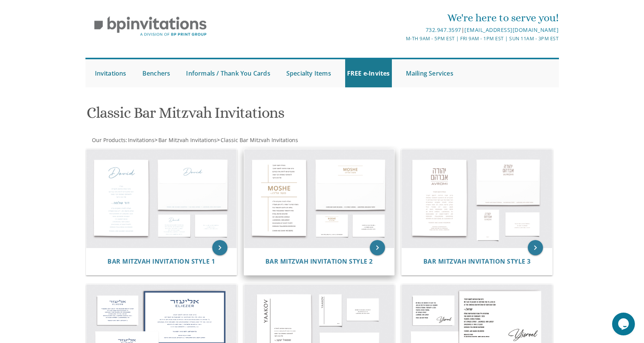  What do you see at coordinates (259, 140) in the screenshot?
I see `a: Classic Bar Mitzvah Invitations` at bounding box center [259, 140].